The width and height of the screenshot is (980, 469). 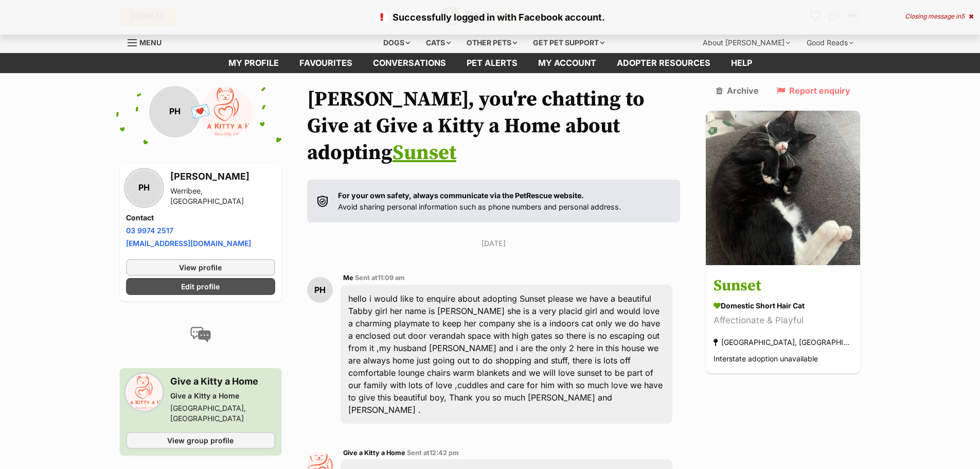 I want to click on a: Adopter resources, so click(x=664, y=63).